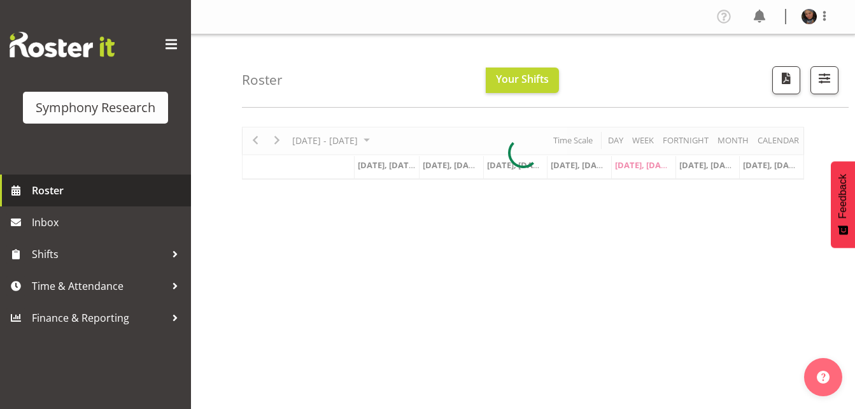 The image size is (855, 409). What do you see at coordinates (99, 254) in the screenshot?
I see `span: Shifts` at bounding box center [99, 254].